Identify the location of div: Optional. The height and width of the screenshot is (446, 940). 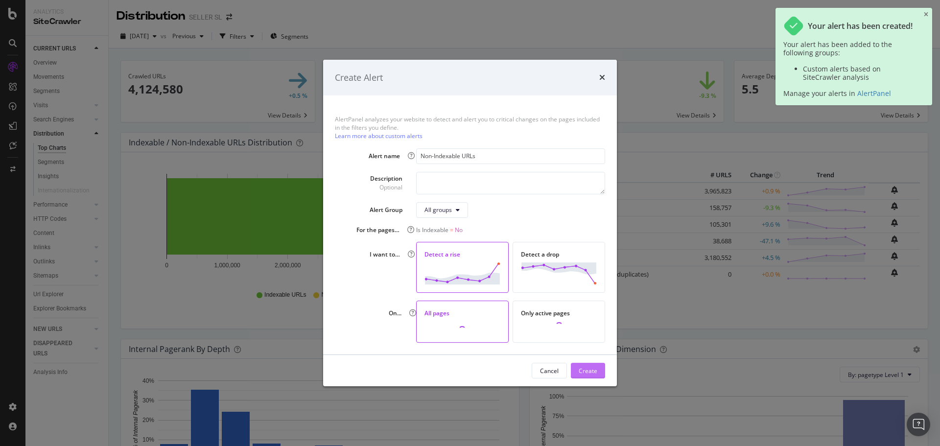
(386, 187).